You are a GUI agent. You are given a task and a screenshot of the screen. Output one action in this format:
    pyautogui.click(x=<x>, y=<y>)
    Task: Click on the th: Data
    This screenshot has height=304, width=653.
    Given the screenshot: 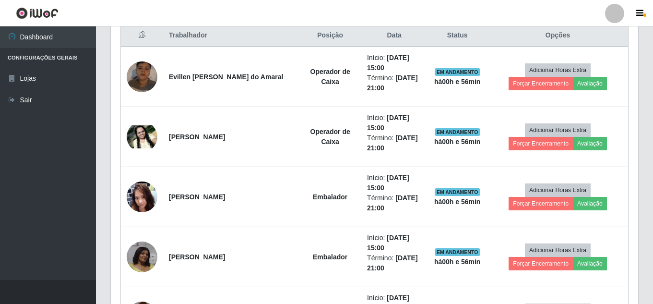 What is the action you would take?
    pyautogui.click(x=394, y=35)
    